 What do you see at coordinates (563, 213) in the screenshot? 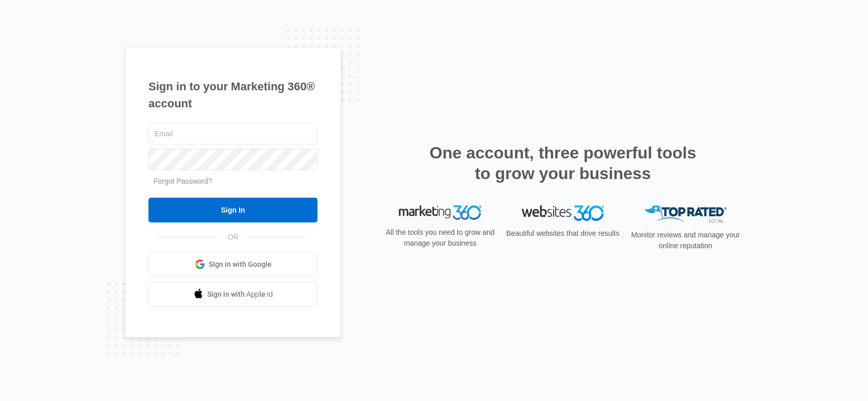
I see `img: Websites 360` at bounding box center [563, 213].